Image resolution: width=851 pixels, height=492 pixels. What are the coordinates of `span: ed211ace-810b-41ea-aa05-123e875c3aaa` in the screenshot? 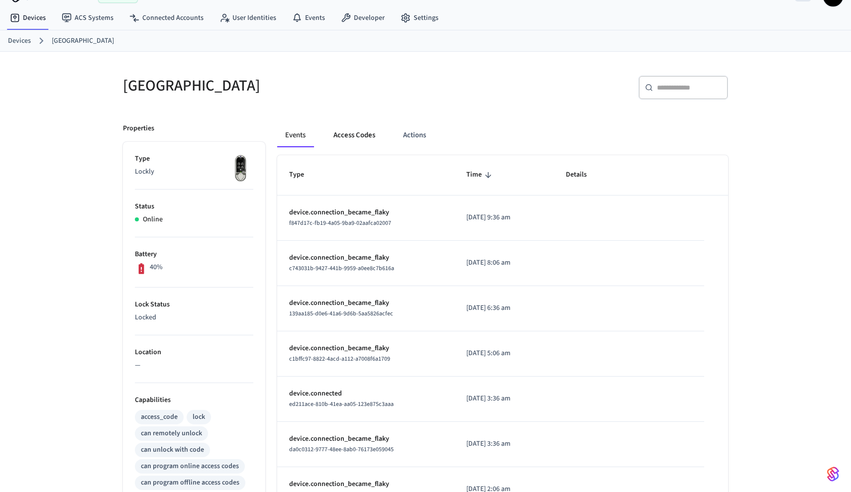 It's located at (341, 404).